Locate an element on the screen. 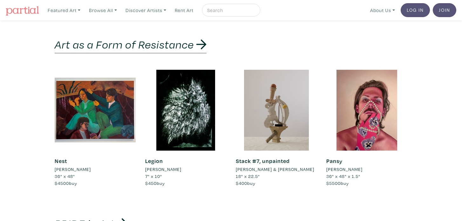  span: $450 is located at coordinates (151, 183).